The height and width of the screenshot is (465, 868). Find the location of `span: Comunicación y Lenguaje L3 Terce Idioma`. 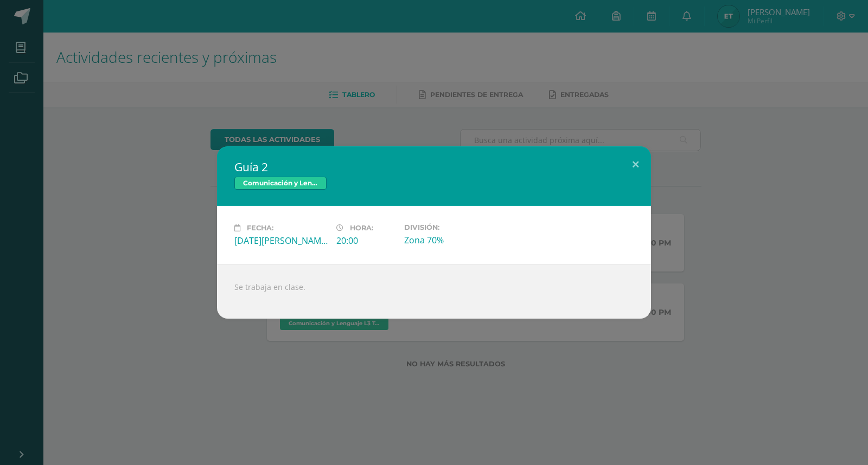

span: Comunicación y Lenguaje L3 Terce Idioma is located at coordinates (281, 183).